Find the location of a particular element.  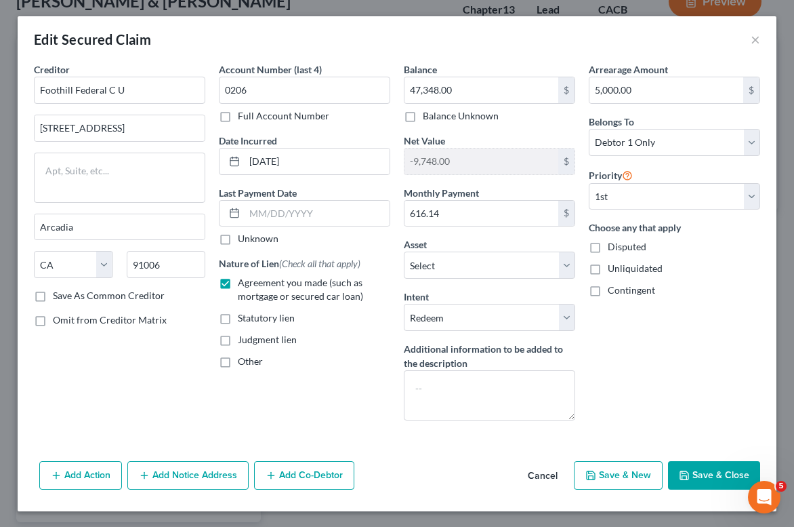

input: Search creditor by name... is located at coordinates (119, 90).